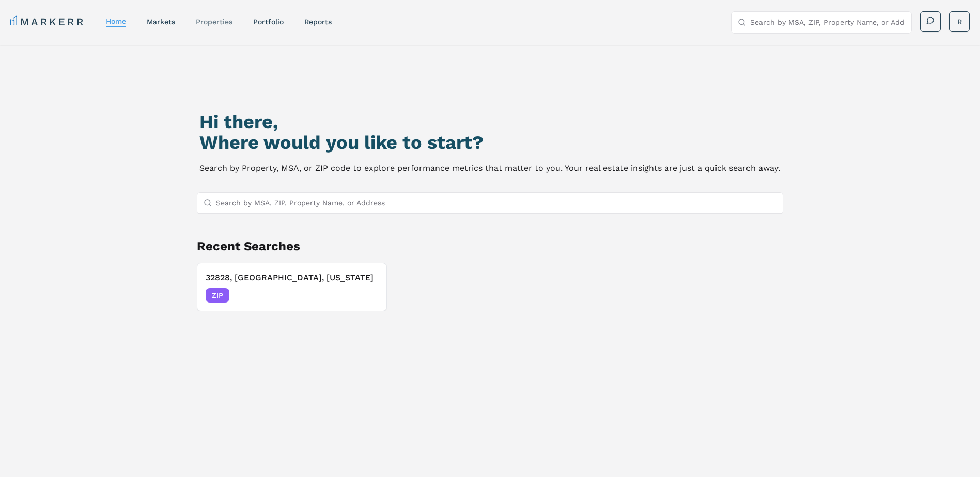 Image resolution: width=980 pixels, height=477 pixels. What do you see at coordinates (116, 21) in the screenshot?
I see `a: home` at bounding box center [116, 21].